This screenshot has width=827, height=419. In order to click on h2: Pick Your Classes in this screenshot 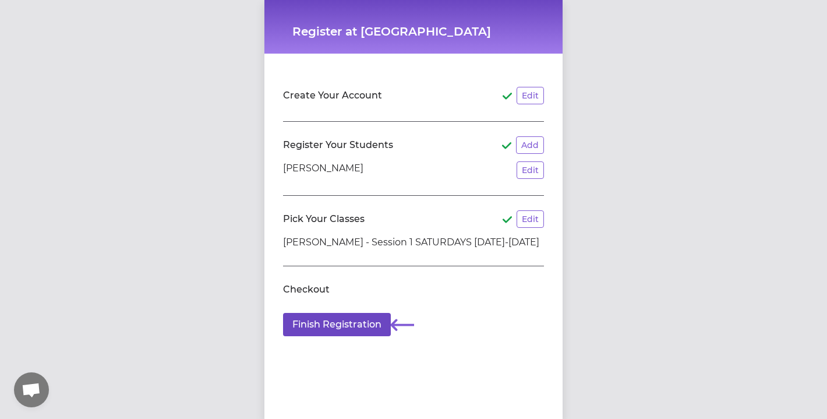, I will do `click(324, 219)`.